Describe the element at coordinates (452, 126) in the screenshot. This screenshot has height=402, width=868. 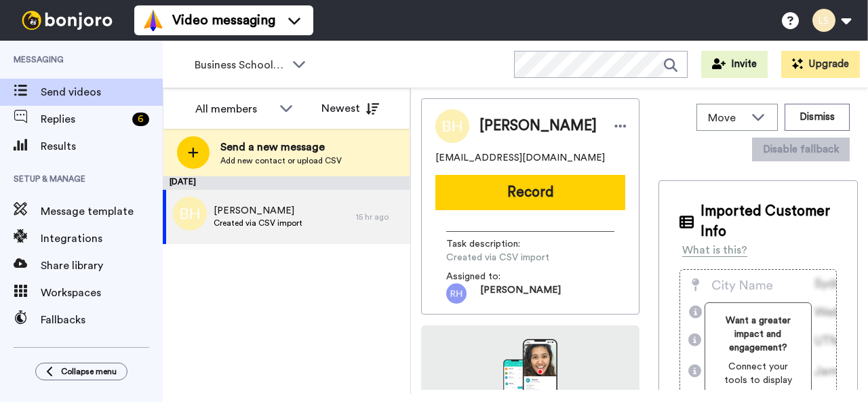
I see `img: Image of Bilal HUSSAIN` at that location.